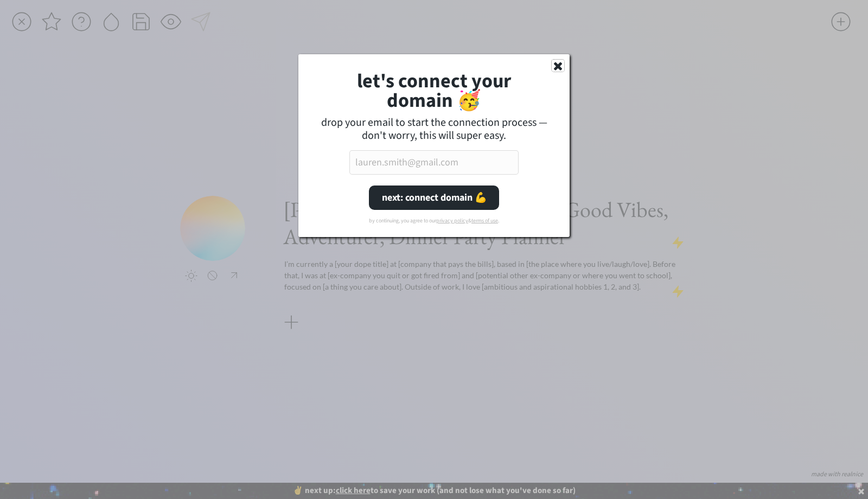 The width and height of the screenshot is (868, 499). I want to click on input: lauren.smith@gmail.com, so click(434, 162).